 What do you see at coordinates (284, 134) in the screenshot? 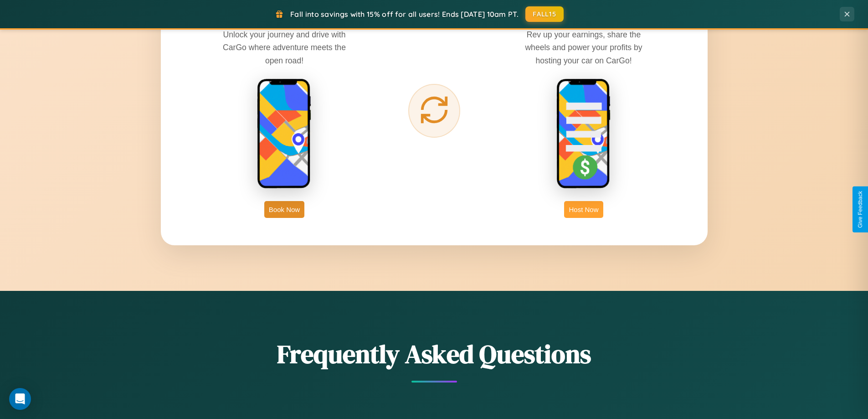
I see `img: rent phone` at bounding box center [284, 134].